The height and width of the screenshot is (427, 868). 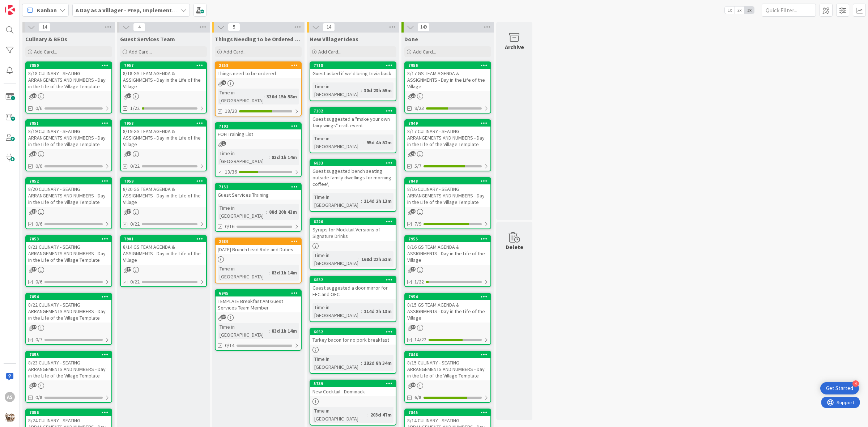 I want to click on span: 1, so click(x=224, y=143).